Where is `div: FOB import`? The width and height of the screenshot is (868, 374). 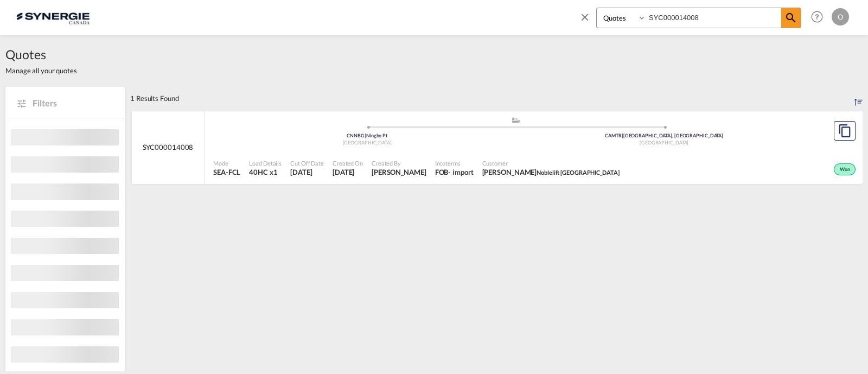 div: FOB import is located at coordinates (454, 172).